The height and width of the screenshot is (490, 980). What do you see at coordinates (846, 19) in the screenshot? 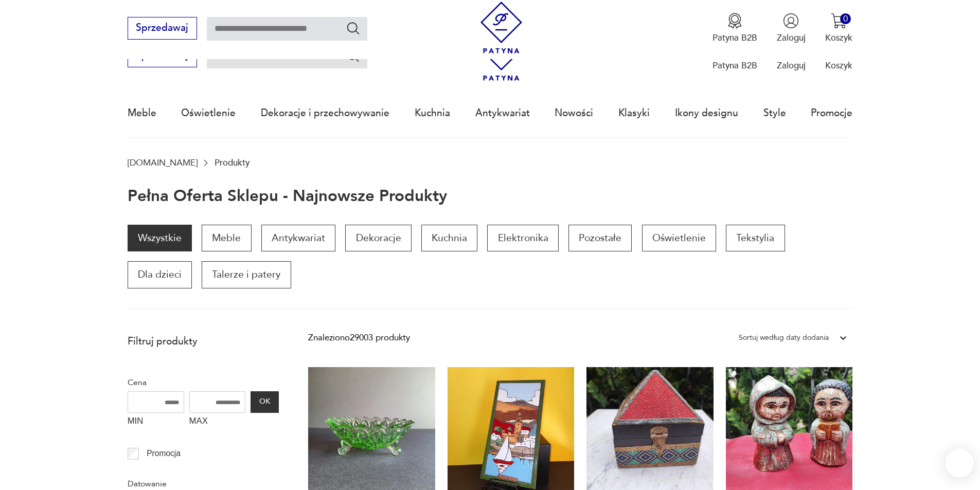
I see `div: 0` at bounding box center [846, 19].